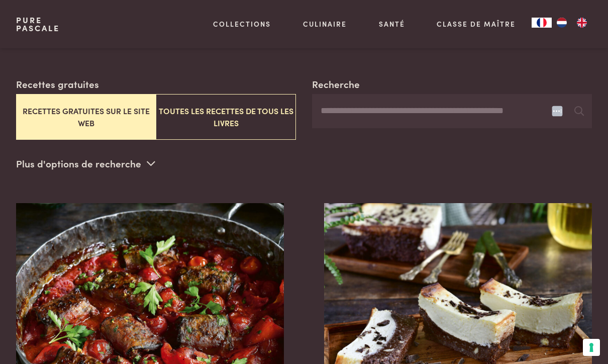 The width and height of the screenshot is (608, 364). I want to click on a: Santé, so click(392, 24).